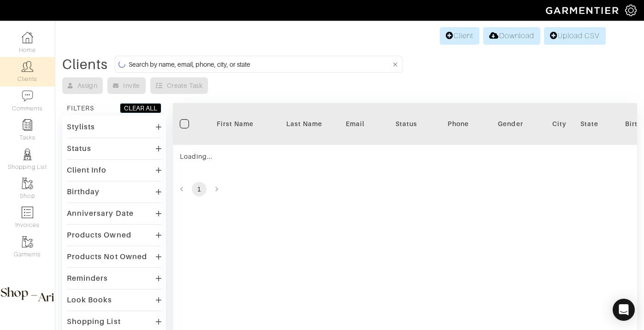 The height and width of the screenshot is (330, 644). I want to click on div: Look Books, so click(89, 300).